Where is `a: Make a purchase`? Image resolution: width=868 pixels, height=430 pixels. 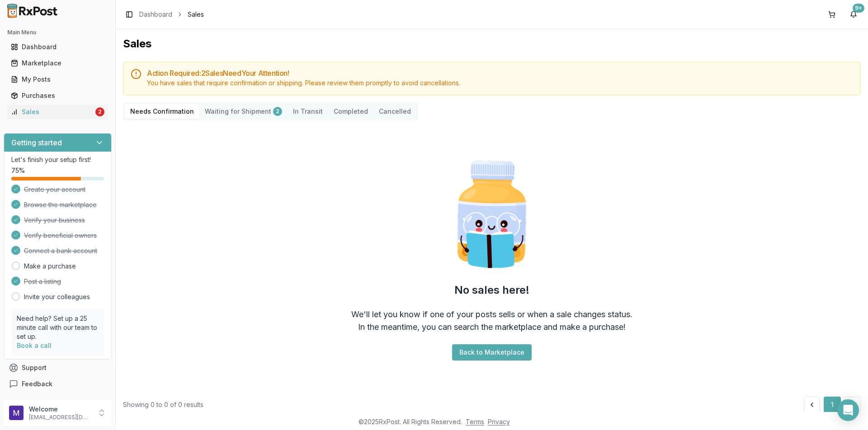
a: Make a purchase is located at coordinates (50, 266).